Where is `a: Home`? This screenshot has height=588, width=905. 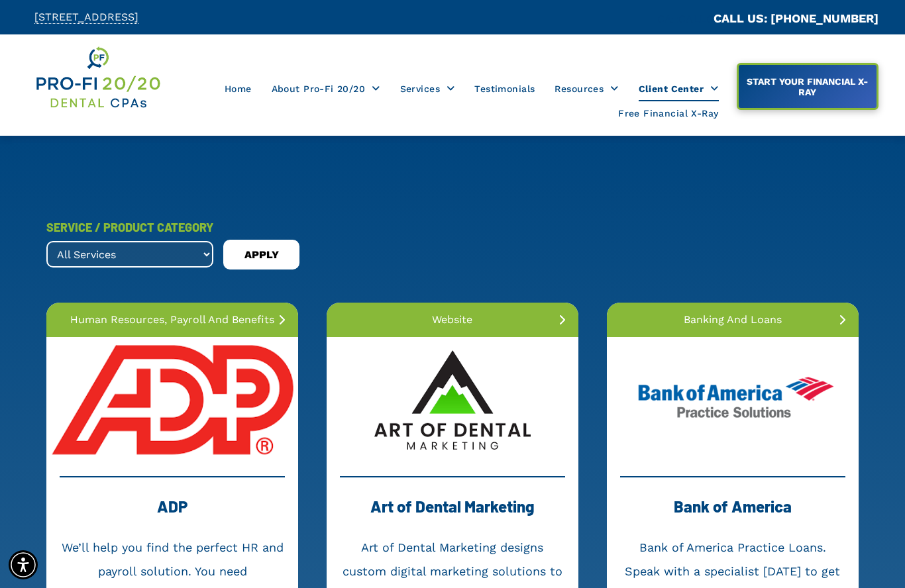 a: Home is located at coordinates (238, 88).